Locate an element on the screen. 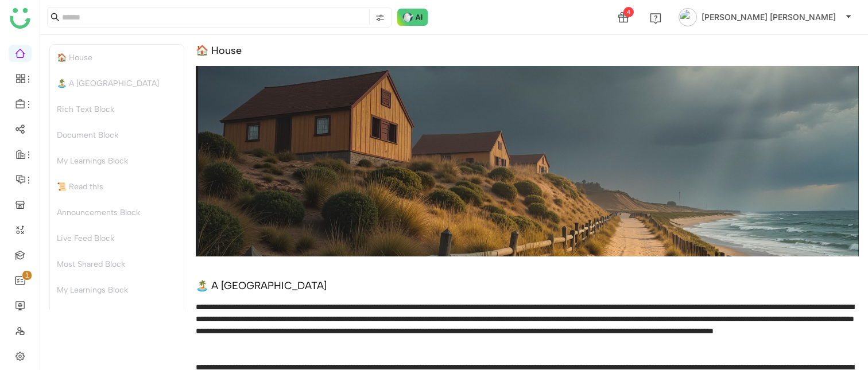  p: 1 is located at coordinates (27, 275).